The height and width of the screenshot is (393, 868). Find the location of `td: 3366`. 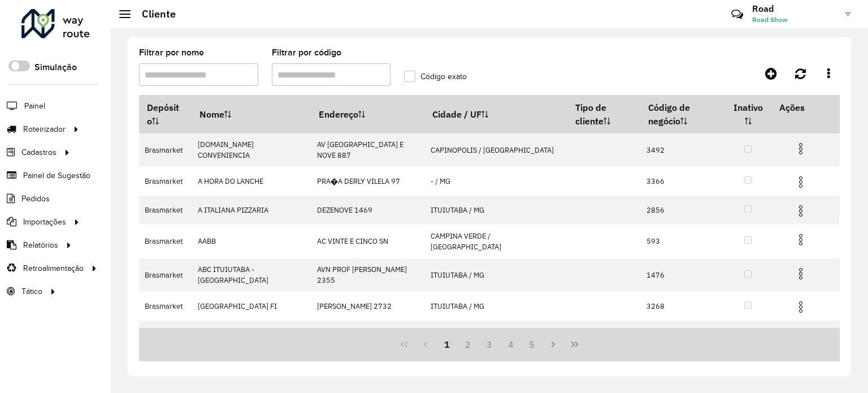

td: 3366 is located at coordinates (682, 181).